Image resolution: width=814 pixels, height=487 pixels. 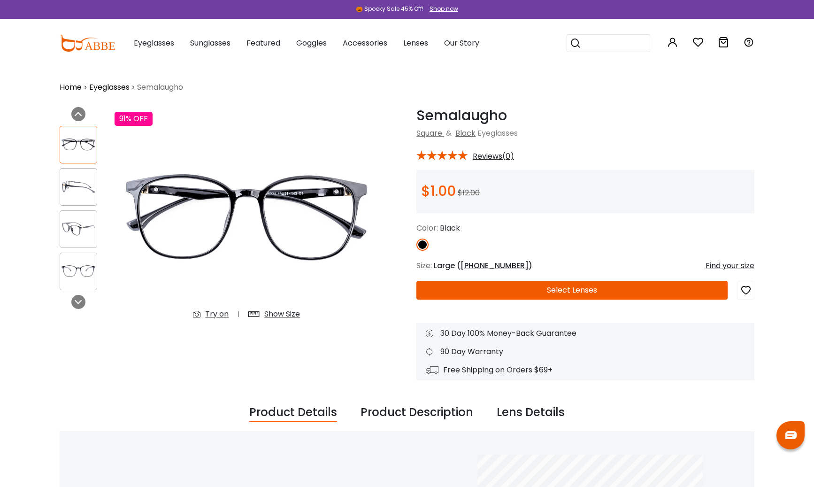 What do you see at coordinates (429, 133) in the screenshot?
I see `a: Square` at bounding box center [429, 133].